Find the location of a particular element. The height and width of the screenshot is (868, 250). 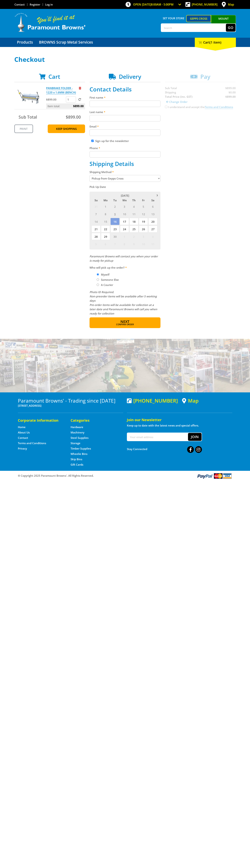

span: 1 is located at coordinates (105, 206).